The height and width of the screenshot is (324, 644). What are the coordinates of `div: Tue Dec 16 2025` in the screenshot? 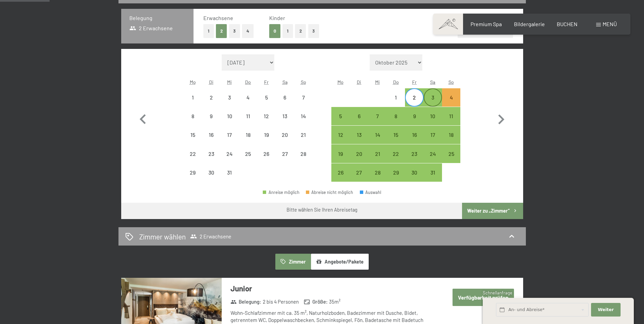 It's located at (211, 135).